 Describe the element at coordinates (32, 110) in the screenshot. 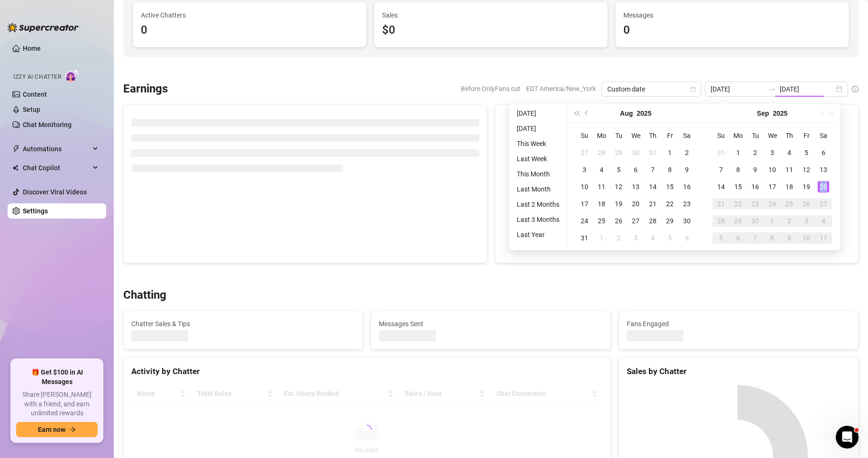

I see `a: Setup` at that location.